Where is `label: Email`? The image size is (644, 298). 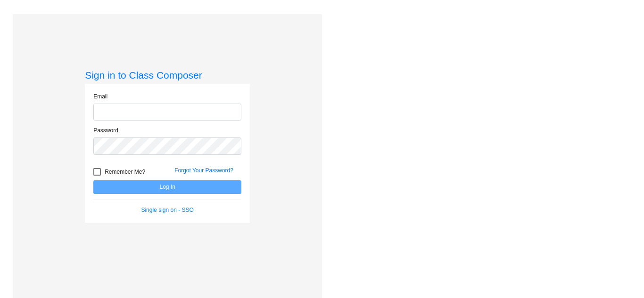 label: Email is located at coordinates (100, 97).